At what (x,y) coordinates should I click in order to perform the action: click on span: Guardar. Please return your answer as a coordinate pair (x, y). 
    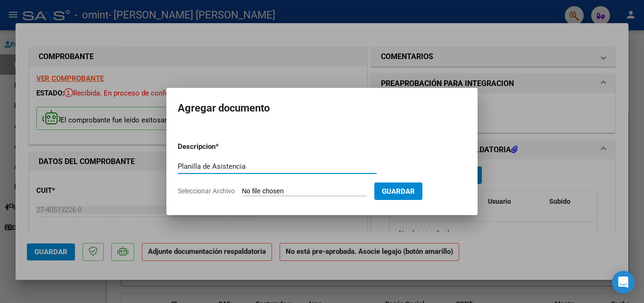
    Looking at the image, I should click on (399, 191).